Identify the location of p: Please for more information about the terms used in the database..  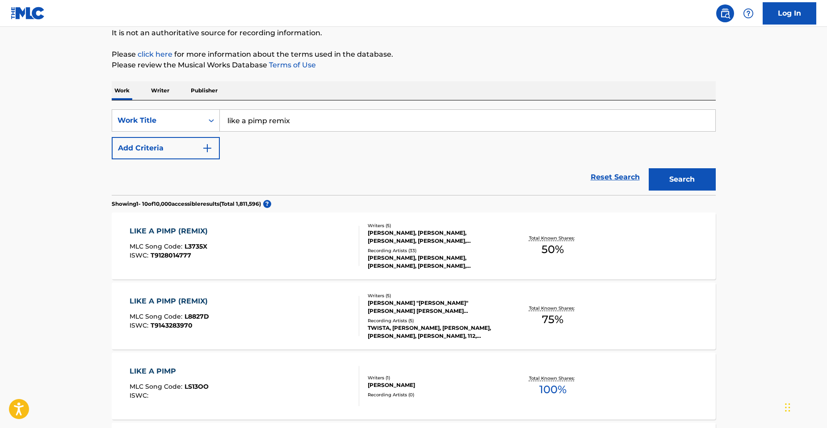
(413, 54).